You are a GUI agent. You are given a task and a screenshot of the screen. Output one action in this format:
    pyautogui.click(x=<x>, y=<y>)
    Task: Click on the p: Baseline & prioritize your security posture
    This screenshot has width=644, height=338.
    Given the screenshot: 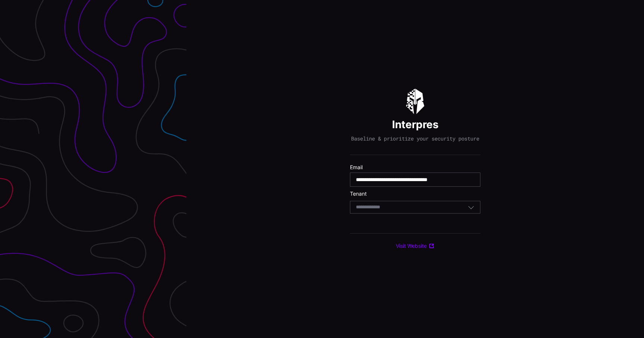 What is the action you would take?
    pyautogui.click(x=415, y=139)
    